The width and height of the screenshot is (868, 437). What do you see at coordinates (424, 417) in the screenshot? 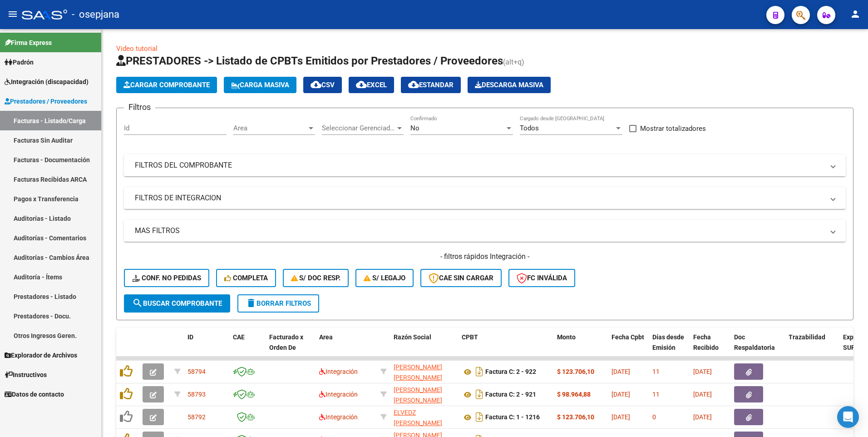
I see `div: 27262265604` at bounding box center [424, 417].